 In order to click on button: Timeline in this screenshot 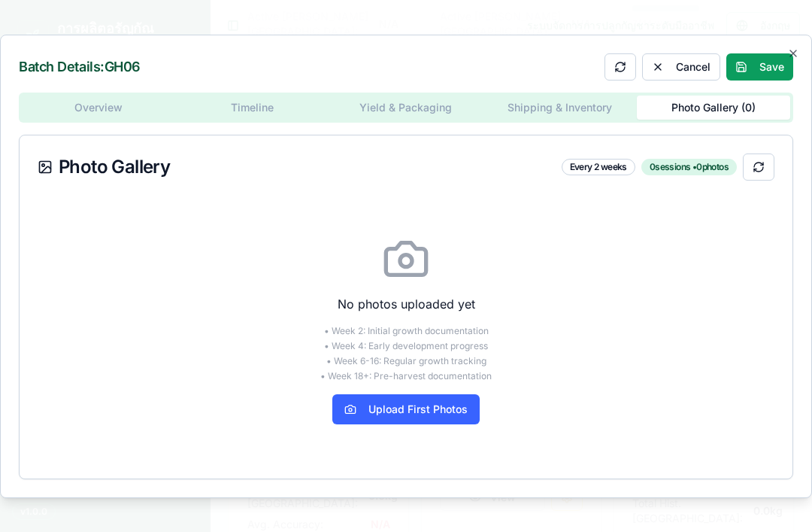, I will do `click(252, 108)`.